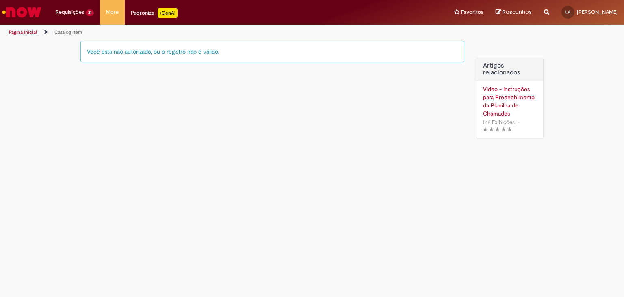 This screenshot has height=297, width=624. What do you see at coordinates (23, 32) in the screenshot?
I see `a: Página inicial` at bounding box center [23, 32].